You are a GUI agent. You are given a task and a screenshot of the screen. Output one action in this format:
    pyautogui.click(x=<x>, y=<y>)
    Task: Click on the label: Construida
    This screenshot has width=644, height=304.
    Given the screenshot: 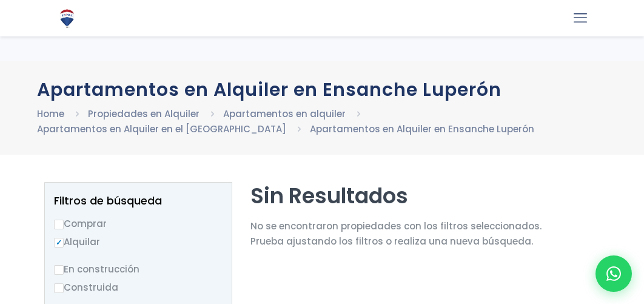 What is the action you would take?
    pyautogui.click(x=138, y=287)
    